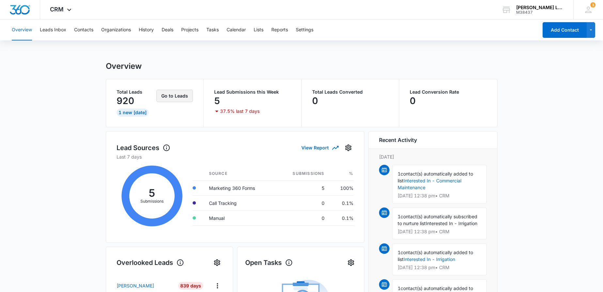 Image resolution: width=603 pixels, height=292 pixels. Describe the element at coordinates (217, 286) in the screenshot. I see `button: Actions` at that location.